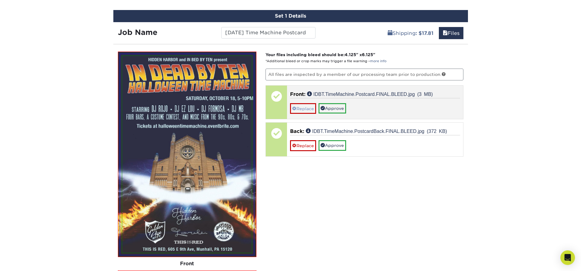 The width and height of the screenshot is (581, 271). I want to click on span: Front:, so click(298, 94).